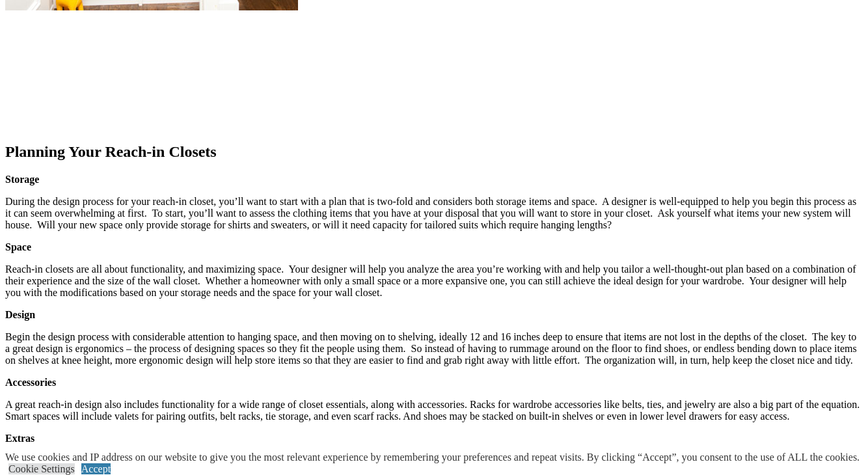  Describe the element at coordinates (95, 468) in the screenshot. I see `a: Accept` at that location.